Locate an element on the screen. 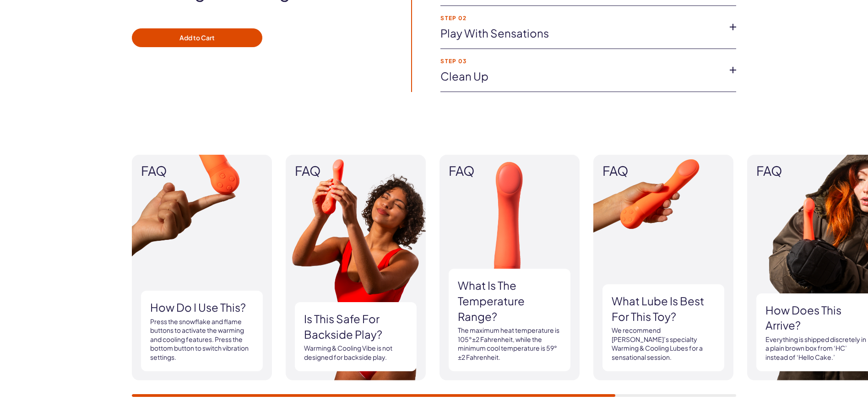 The image size is (868, 401). h3: What lube is best for this toy? is located at coordinates (663, 308).